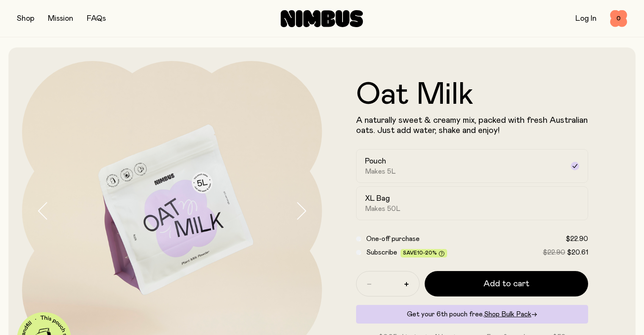  I want to click on span: $20.61, so click(578, 253).